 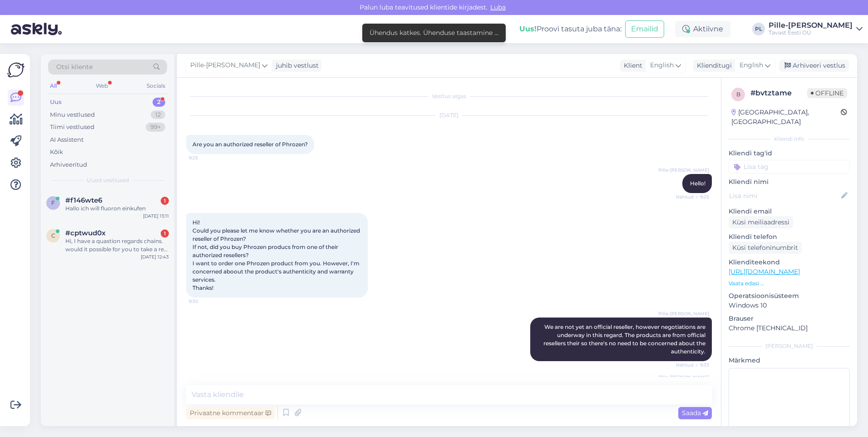 I want to click on span: b, so click(x=739, y=94).